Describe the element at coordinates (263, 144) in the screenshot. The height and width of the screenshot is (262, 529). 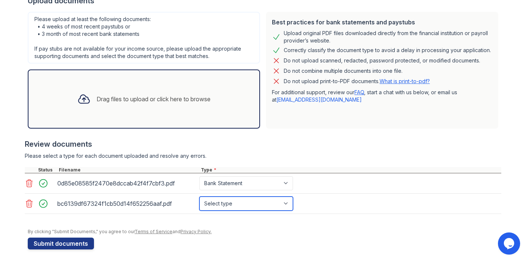
I see `div: Review documents` at that location.